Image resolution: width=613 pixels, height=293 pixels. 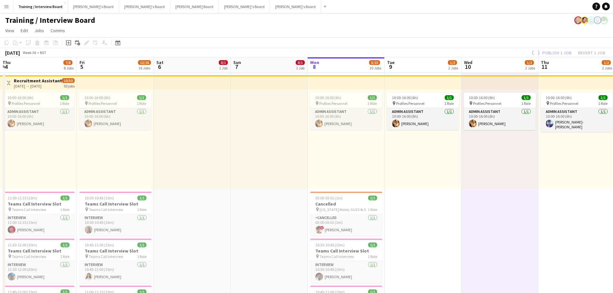 What do you see at coordinates (81, 67) in the screenshot?
I see `span: 5` at bounding box center [81, 67].